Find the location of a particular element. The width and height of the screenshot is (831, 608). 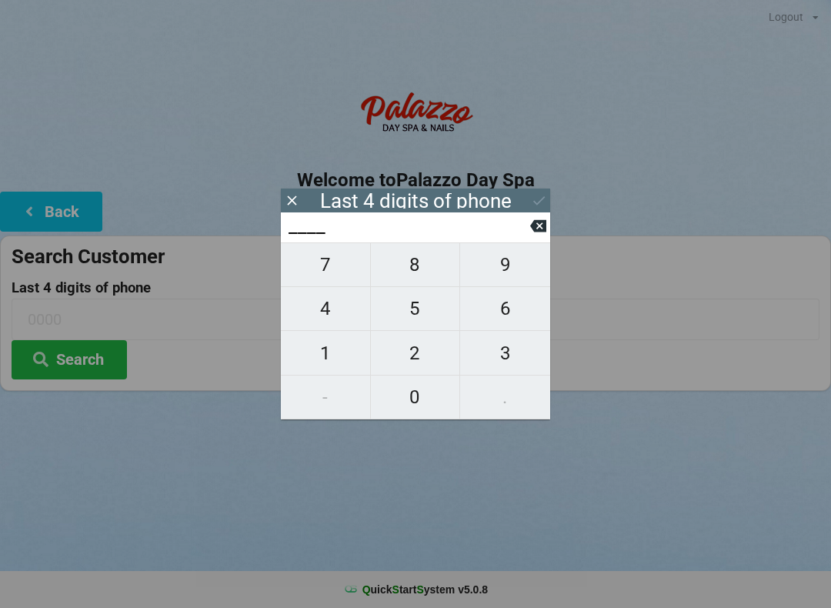

button: 5 is located at coordinates (416, 309).